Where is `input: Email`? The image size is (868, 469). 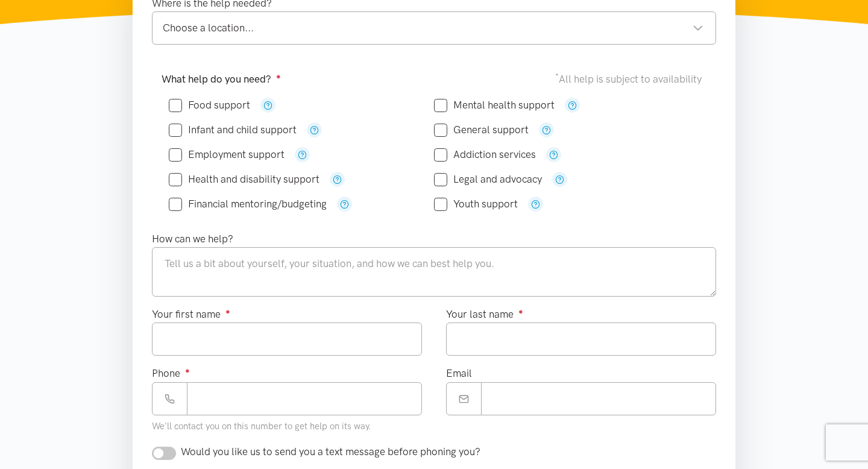
input: Email is located at coordinates (599, 399).